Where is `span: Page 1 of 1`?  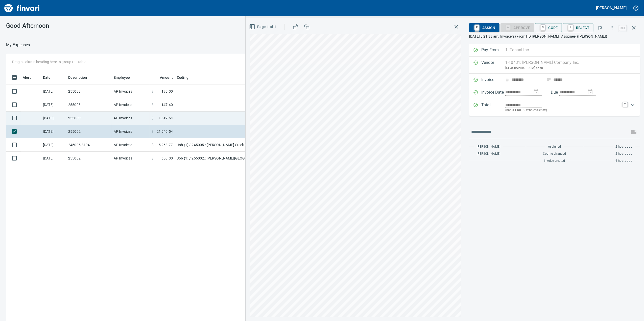 span: Page 1 of 1 is located at coordinates (263, 27).